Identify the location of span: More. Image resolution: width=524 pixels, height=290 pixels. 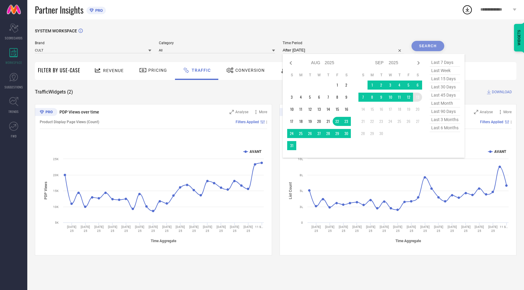
(263, 112).